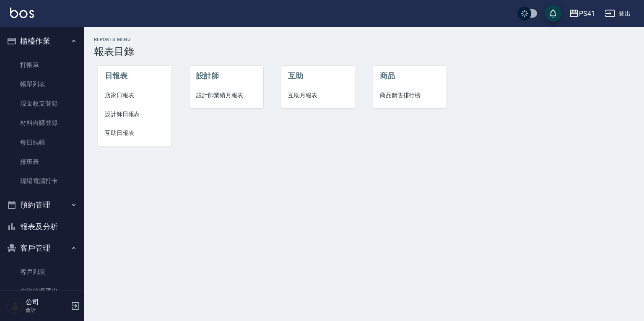 The width and height of the screenshot is (644, 321). What do you see at coordinates (318, 95) in the screenshot?
I see `a: 互助月報表` at bounding box center [318, 95].